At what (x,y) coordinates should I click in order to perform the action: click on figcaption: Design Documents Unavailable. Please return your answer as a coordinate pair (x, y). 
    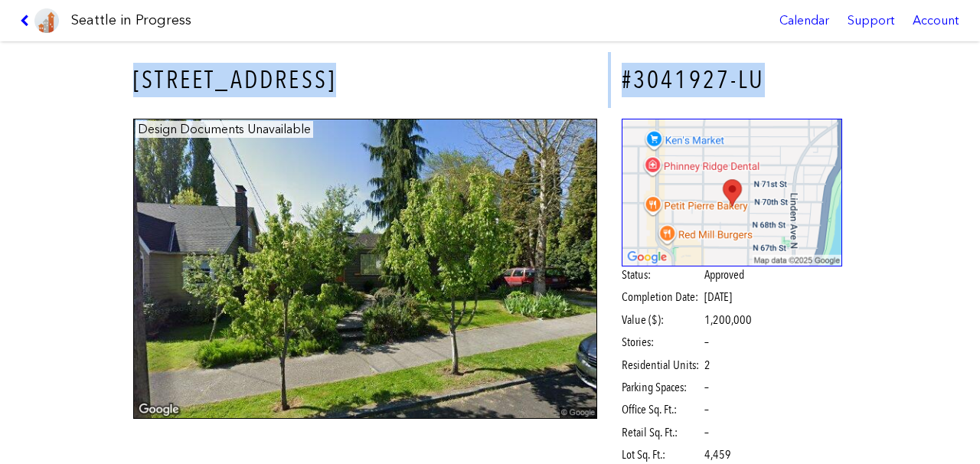
    Looking at the image, I should click on (224, 130).